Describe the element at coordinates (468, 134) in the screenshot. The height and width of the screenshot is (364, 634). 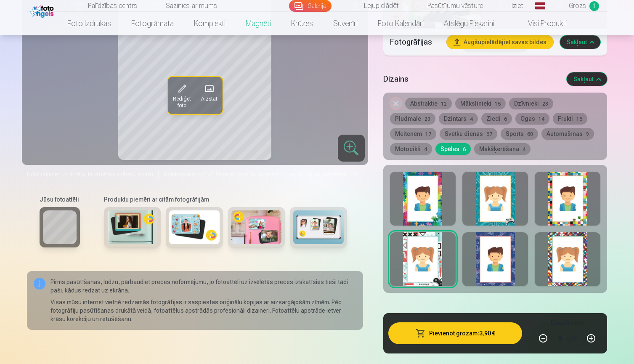
I see `button: Svētku dienās37` at that location.